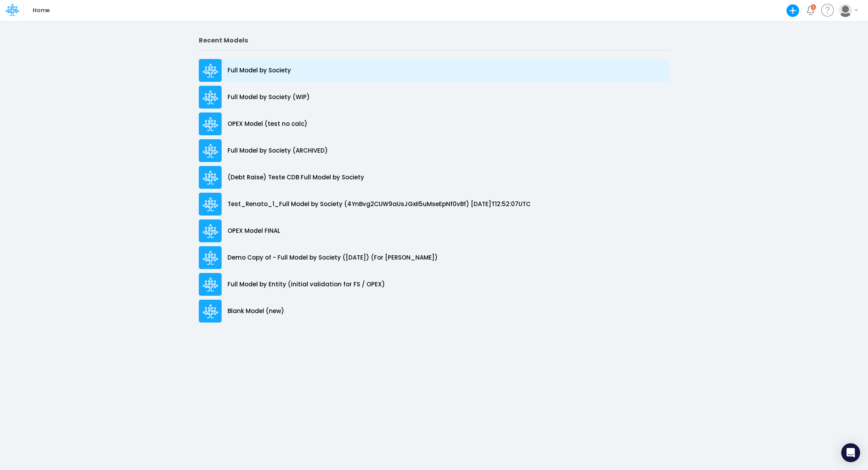  What do you see at coordinates (851, 453) in the screenshot?
I see `div: Open Intercom Messenger` at bounding box center [851, 453].